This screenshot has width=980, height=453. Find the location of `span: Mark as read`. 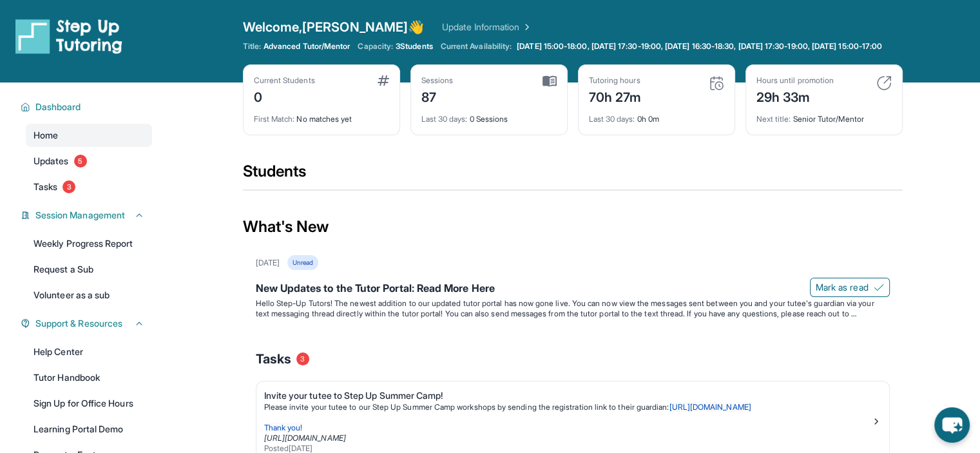

span: Mark as read is located at coordinates (842, 288).